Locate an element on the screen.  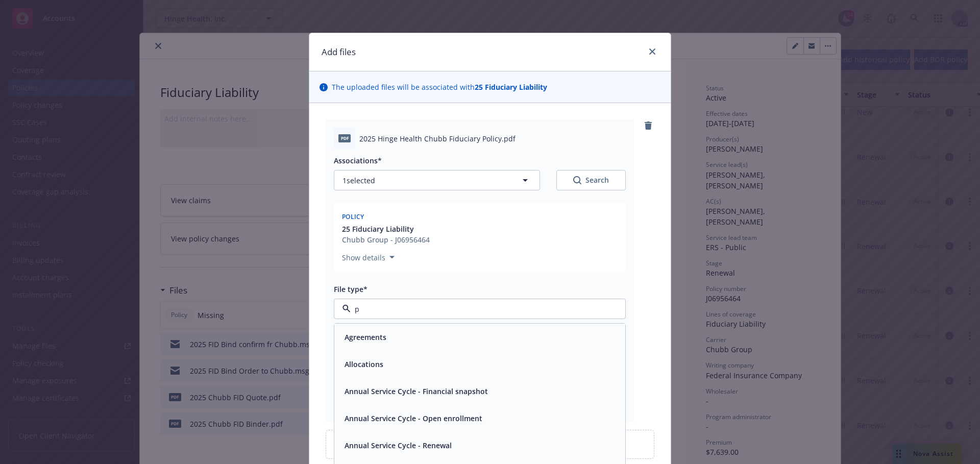
span: Annual Service Cycle - Financial snapshot is located at coordinates (416, 391).